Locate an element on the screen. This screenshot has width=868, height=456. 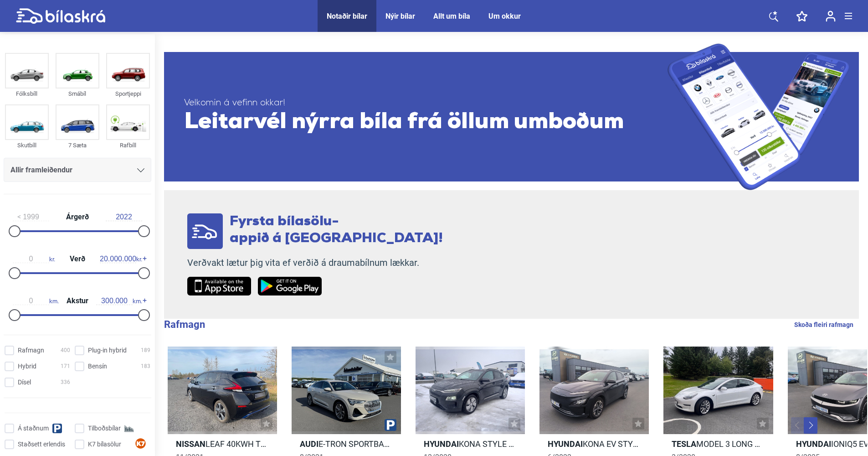
div: Skutbíll is located at coordinates (27, 145).